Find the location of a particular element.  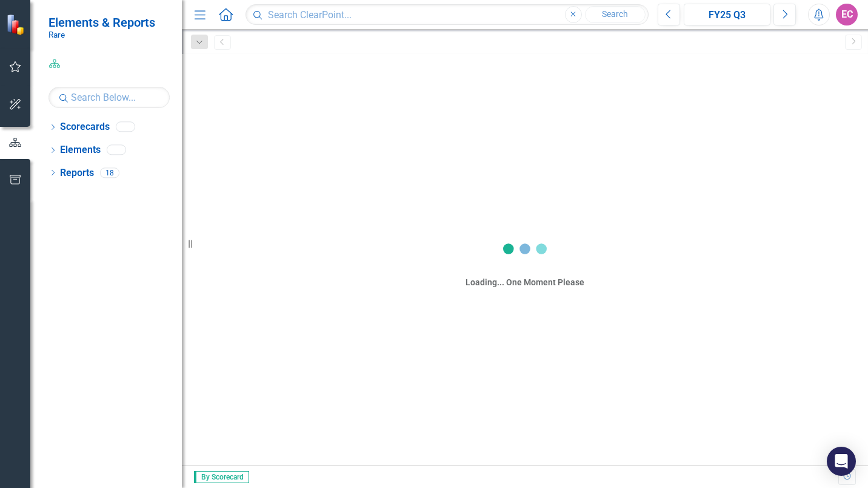

span: Elements & Reports is located at coordinates (102, 22).